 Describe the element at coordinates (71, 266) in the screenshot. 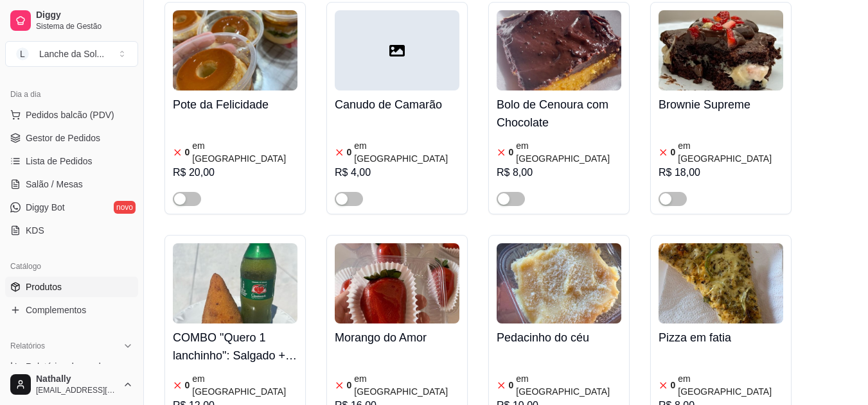

I see `div: Catálogo` at that location.